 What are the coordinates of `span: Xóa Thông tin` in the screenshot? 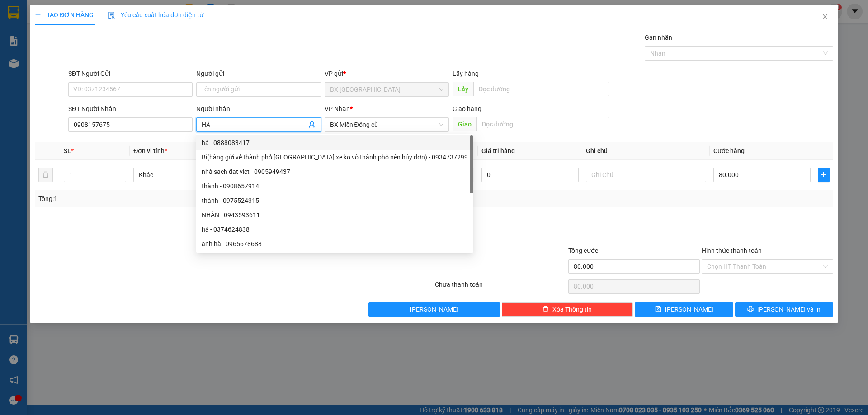 It's located at (572, 309).